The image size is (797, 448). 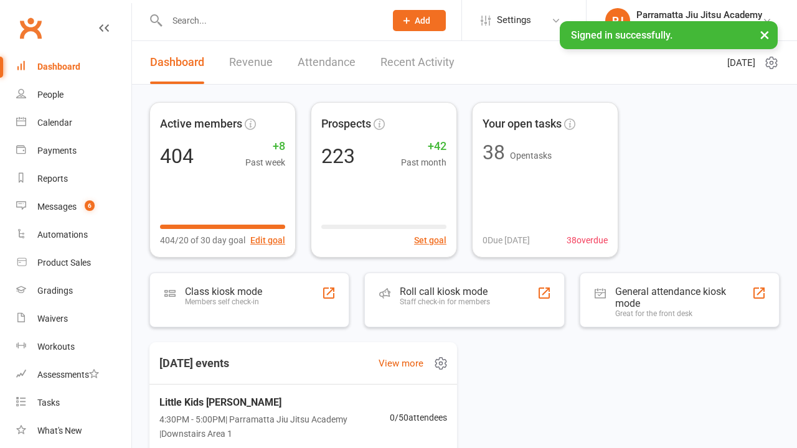 What do you see at coordinates (419, 418) in the screenshot?
I see `span: 0 / 50 attendees` at bounding box center [419, 418].